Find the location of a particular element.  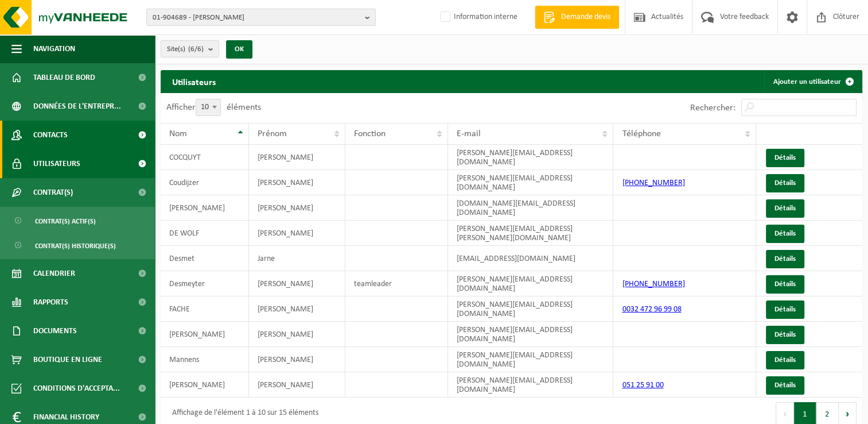

label: Afficher éléments is located at coordinates (214, 107).